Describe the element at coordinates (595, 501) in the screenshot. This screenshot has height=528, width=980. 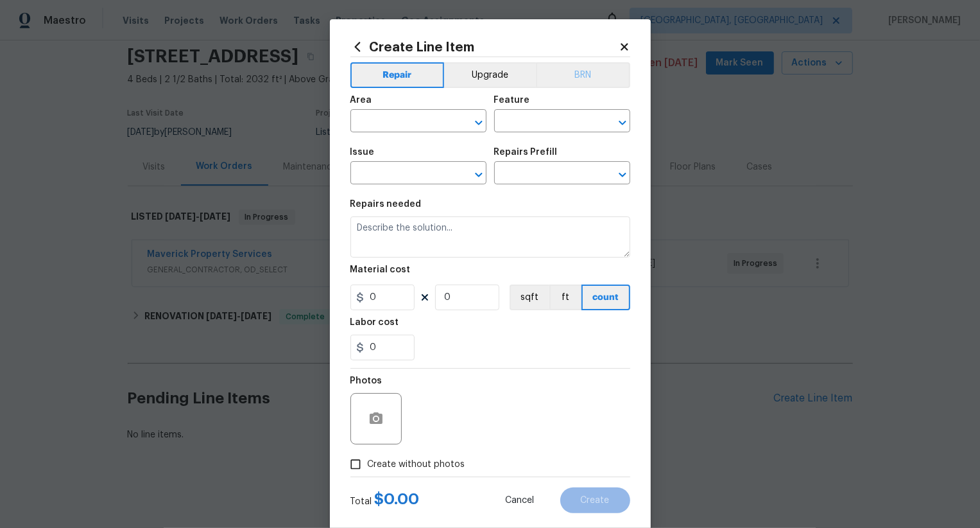
I see `button: Create` at that location.